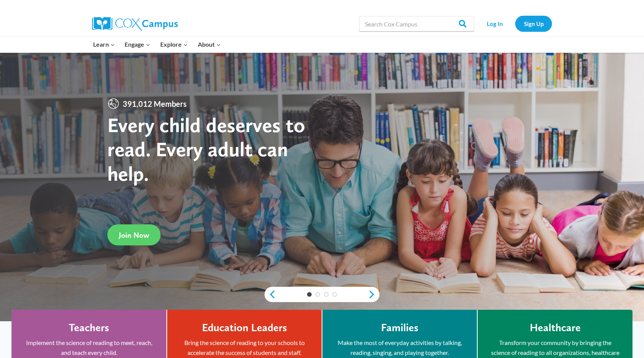 The image size is (644, 358). Describe the element at coordinates (155, 104) in the screenshot. I see `span: 391,012 Members` at that location.